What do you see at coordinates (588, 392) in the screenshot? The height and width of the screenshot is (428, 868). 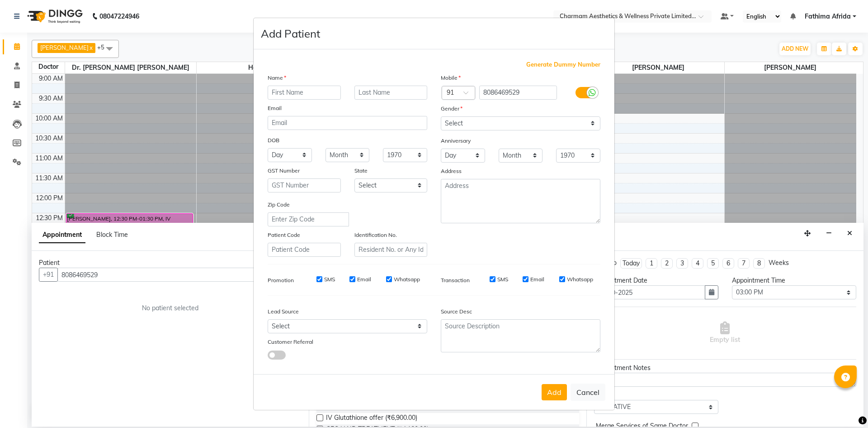 I see `button: Cancel` at bounding box center [588, 392].